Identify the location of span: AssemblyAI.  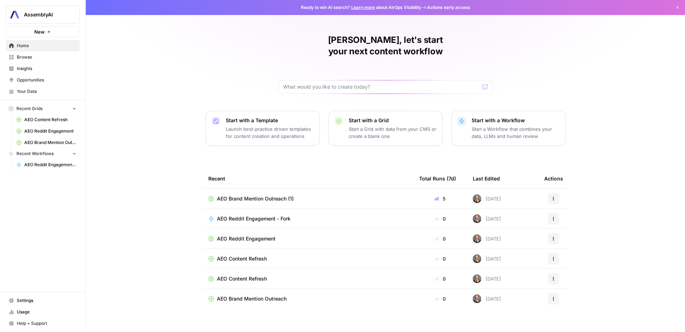
(45, 15).